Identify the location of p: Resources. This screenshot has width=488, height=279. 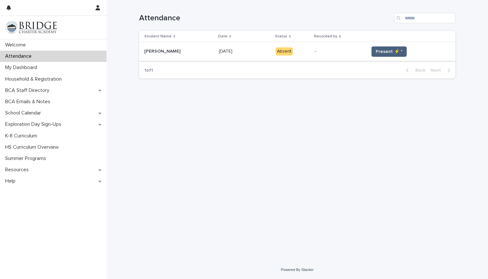
(18, 170).